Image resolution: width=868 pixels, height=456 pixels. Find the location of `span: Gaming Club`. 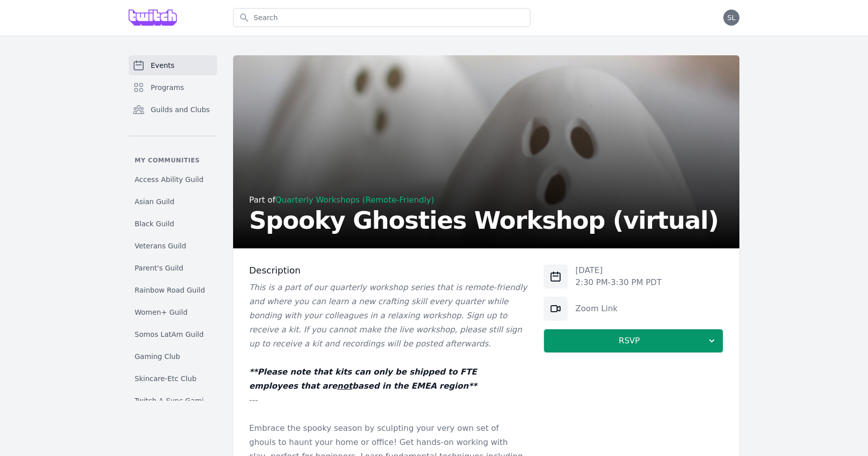

span: Gaming Club is located at coordinates (158, 357).